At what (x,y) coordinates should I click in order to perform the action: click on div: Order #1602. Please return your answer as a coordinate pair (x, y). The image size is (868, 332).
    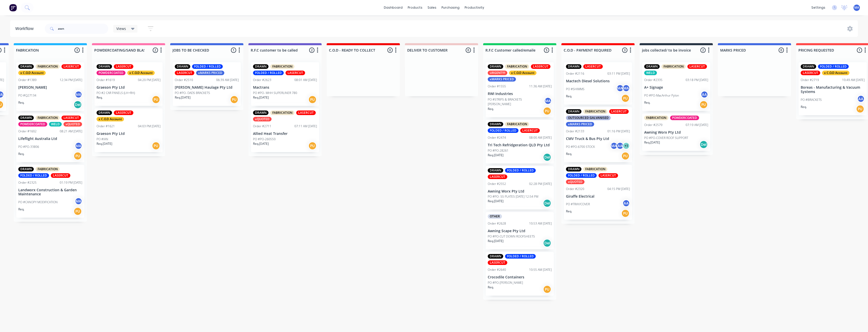
    Looking at the image, I should click on (27, 132).